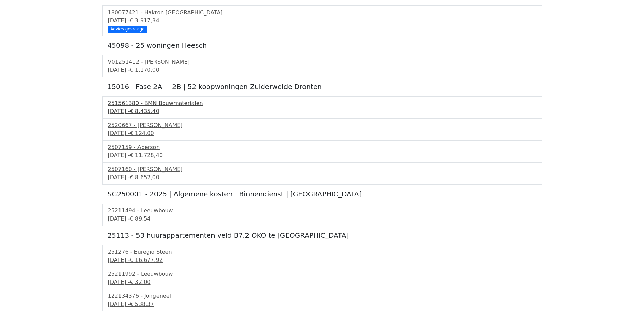 The width and height of the screenshot is (644, 313). What do you see at coordinates (322, 87) in the screenshot?
I see `h5: 15016 - Fase 2A + 2B | 52 koopwoningen Zuiderweide Dronten` at bounding box center [322, 87].